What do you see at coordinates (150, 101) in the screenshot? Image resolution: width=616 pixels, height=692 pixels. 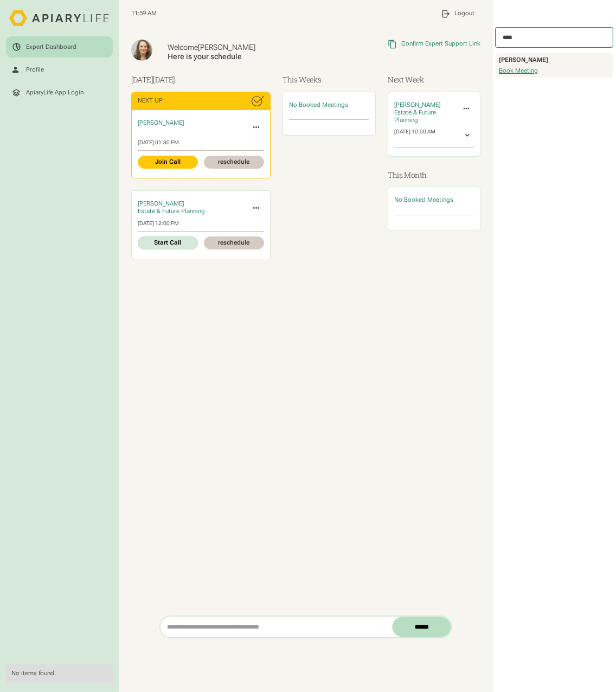 I see `div: Next Up` at bounding box center [150, 101].